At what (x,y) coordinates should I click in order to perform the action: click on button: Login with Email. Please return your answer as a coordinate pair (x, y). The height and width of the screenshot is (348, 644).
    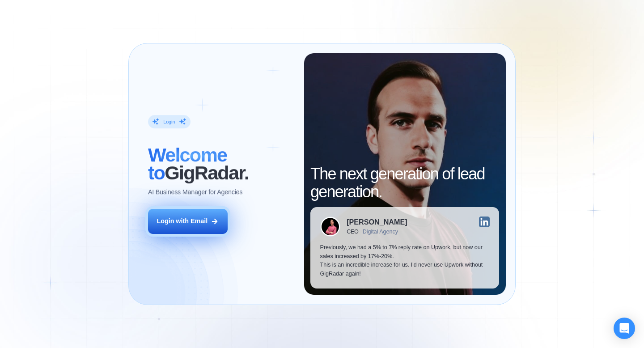
    Looking at the image, I should click on (188, 221).